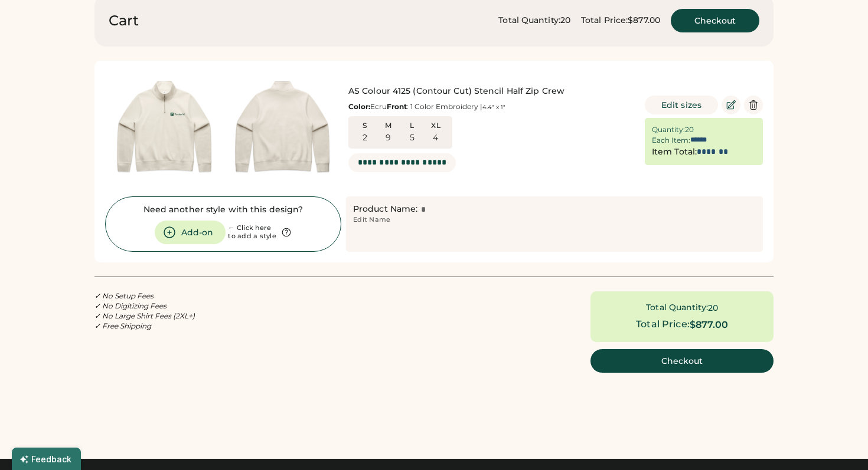  What do you see at coordinates (436, 126) in the screenshot?
I see `div: XL` at bounding box center [436, 126].